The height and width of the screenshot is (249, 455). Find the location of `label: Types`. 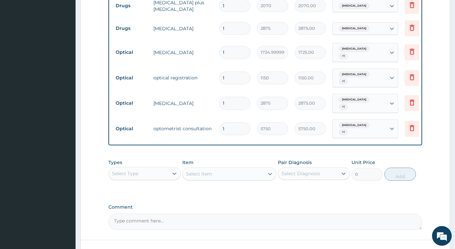

label: Types is located at coordinates (115, 162).